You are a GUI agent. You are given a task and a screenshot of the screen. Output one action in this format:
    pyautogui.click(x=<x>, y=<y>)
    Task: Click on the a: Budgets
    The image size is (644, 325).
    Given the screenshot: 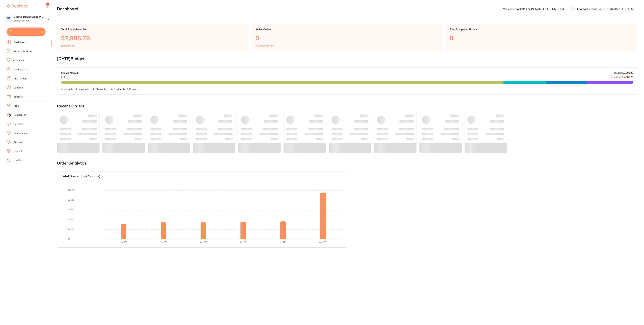 What is the action you would take?
    pyautogui.click(x=18, y=97)
    